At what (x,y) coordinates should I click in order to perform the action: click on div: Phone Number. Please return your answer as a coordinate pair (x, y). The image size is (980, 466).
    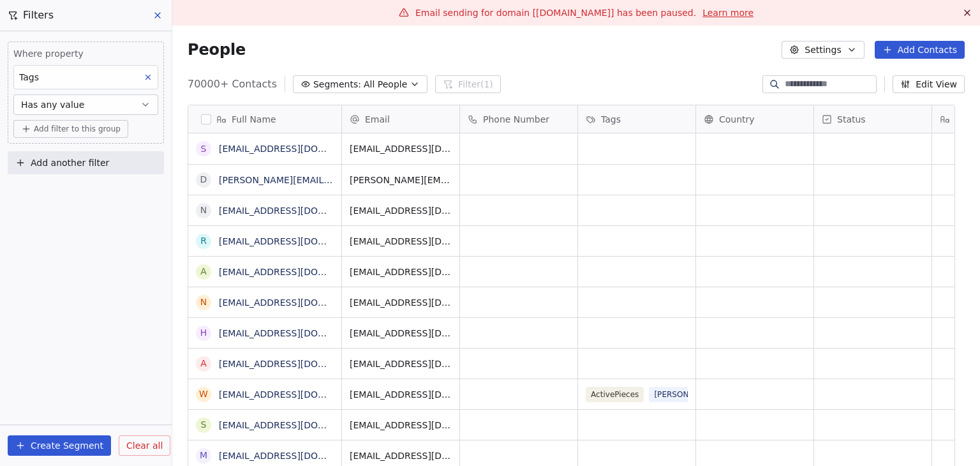
    Looking at the image, I should click on (519, 119).